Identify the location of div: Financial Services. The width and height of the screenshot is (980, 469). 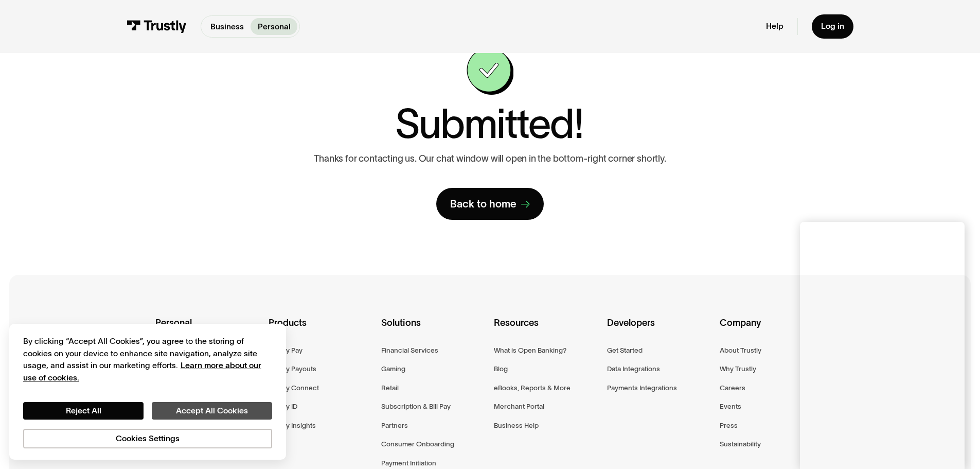
(409, 350).